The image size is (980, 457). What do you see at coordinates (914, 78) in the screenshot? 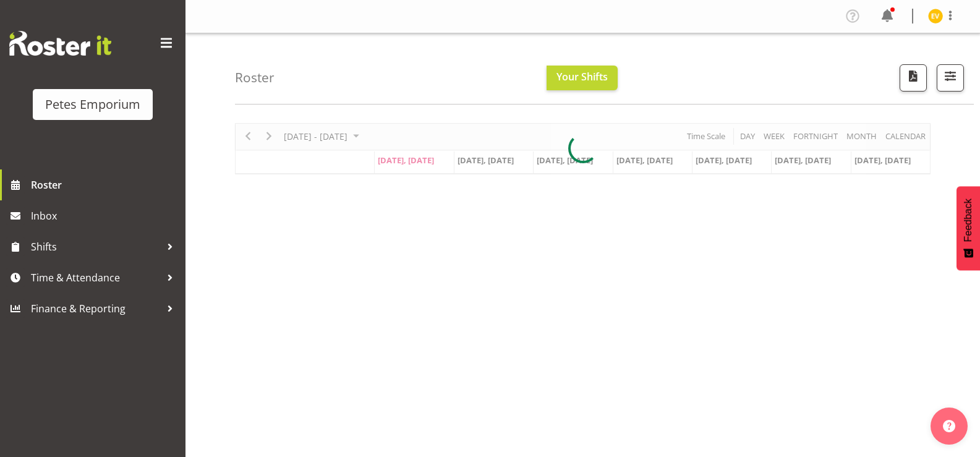
I see `button: Download a PDF of the roster according to the set date range.` at bounding box center [914, 78].